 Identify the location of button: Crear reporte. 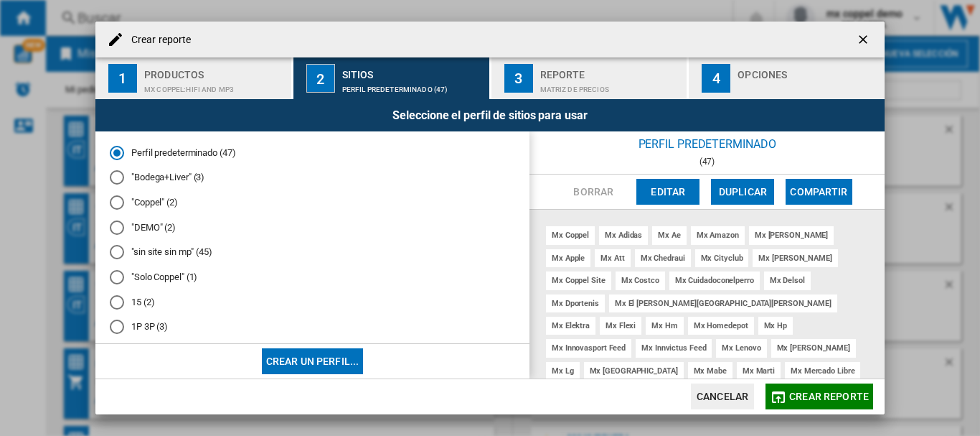
(820, 396).